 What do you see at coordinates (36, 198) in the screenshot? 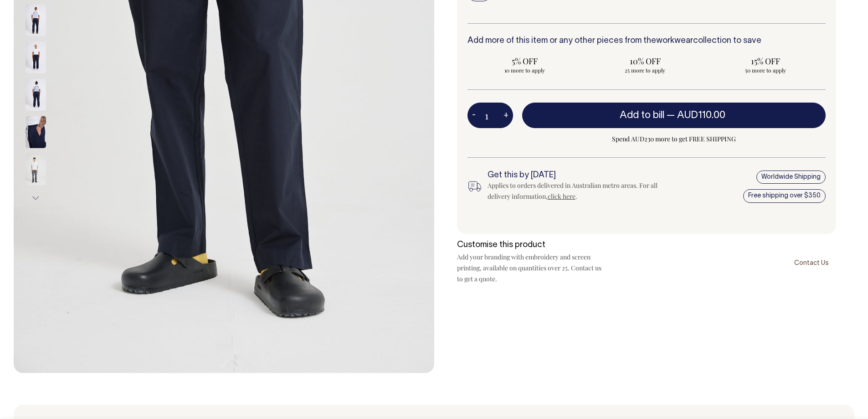
I see `button: Next` at bounding box center [36, 198].